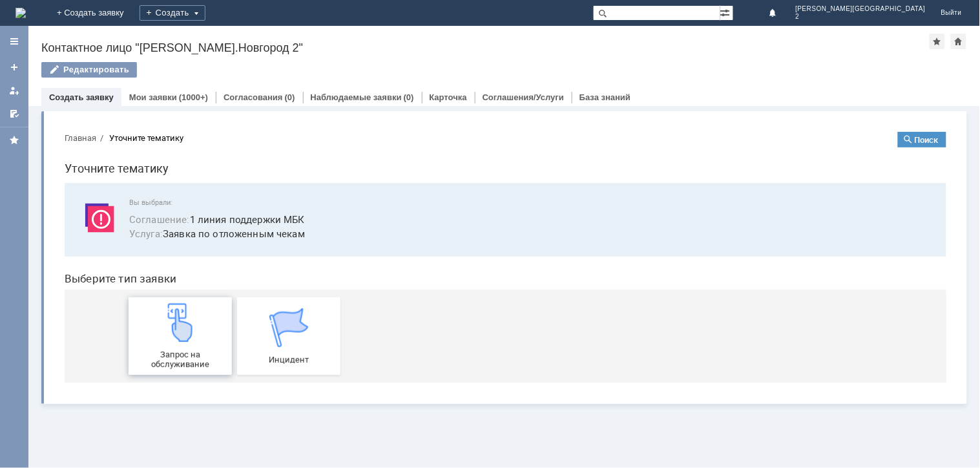  I want to click on span: Расширенный поиск, so click(726, 12).